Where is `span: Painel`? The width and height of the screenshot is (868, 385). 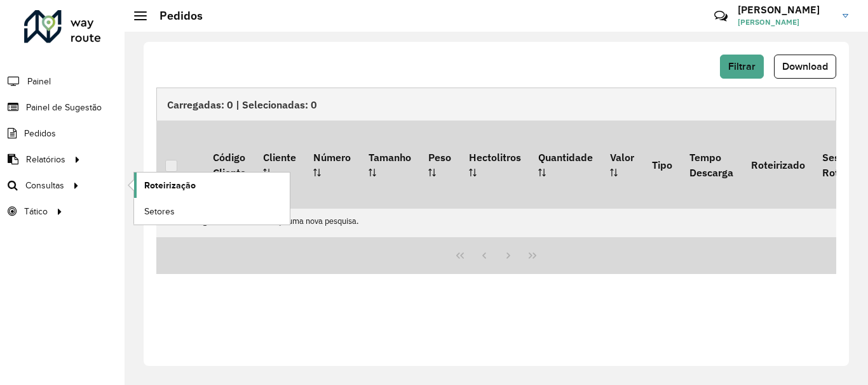
span: Painel is located at coordinates (39, 81).